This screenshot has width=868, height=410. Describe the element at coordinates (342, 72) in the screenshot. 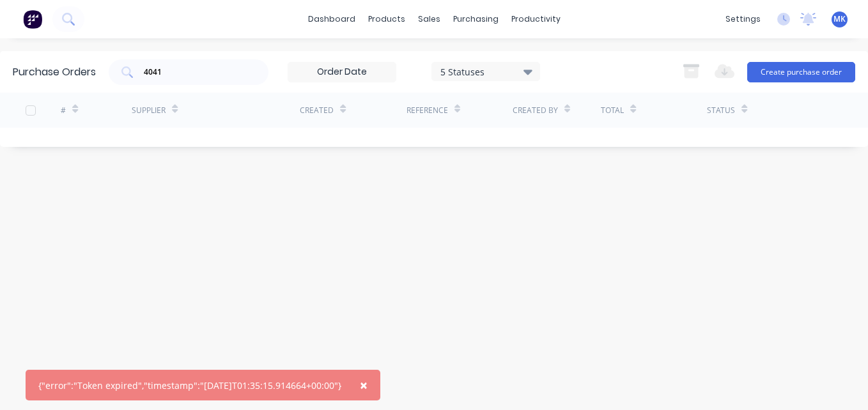

I see `input: Order Date` at that location.